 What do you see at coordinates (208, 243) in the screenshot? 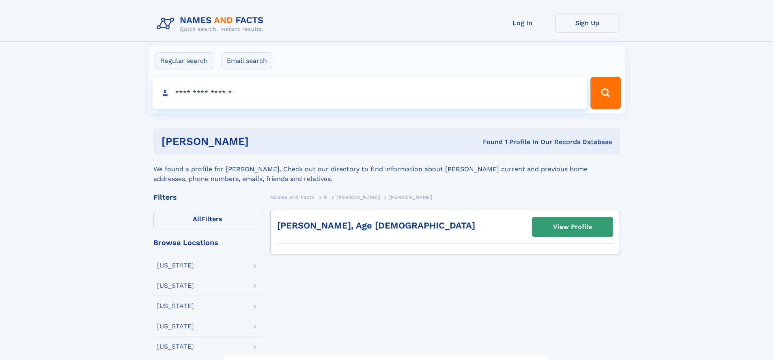
I see `div: Browse Locations` at bounding box center [208, 243].